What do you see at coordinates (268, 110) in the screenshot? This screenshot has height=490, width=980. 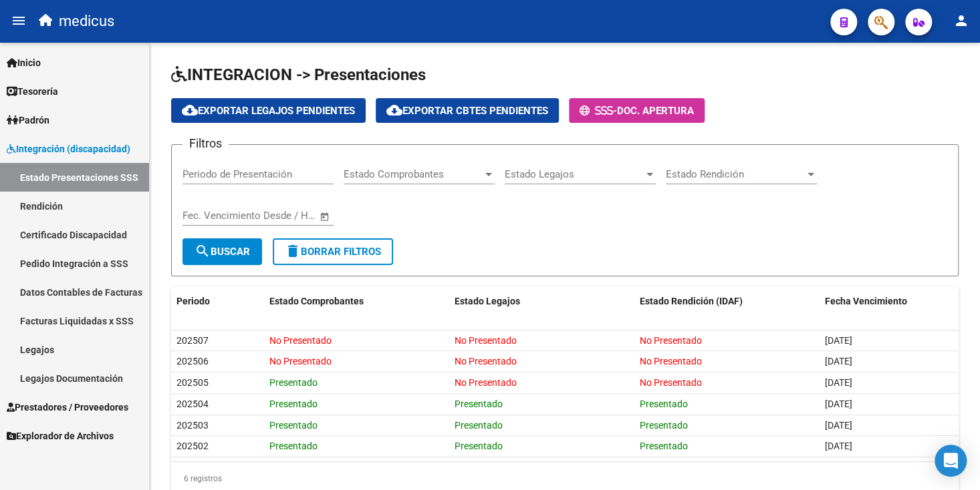 I see `button: Exportar Legajos Pendientes` at bounding box center [268, 110].